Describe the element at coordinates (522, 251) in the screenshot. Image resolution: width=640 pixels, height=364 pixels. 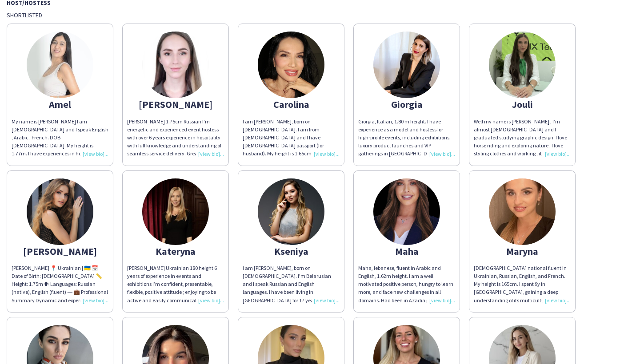
I see `div: Maryna` at that location.